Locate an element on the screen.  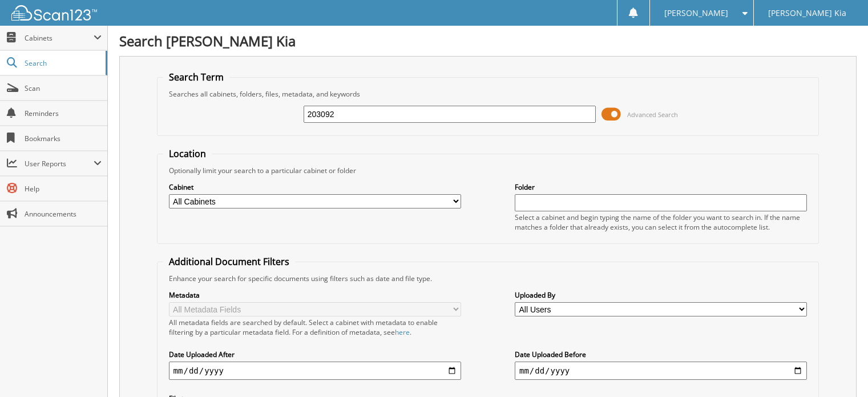
div: Optionally limit your search to a particular cabinet or folder is located at coordinates (488, 170).